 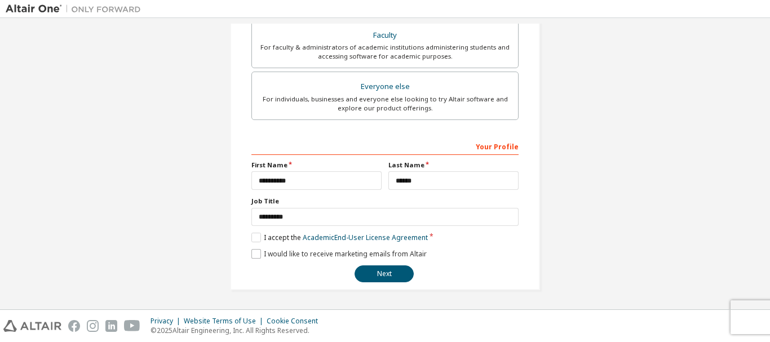 I want to click on label: I would like to receive marketing emails from Altair, so click(x=339, y=254).